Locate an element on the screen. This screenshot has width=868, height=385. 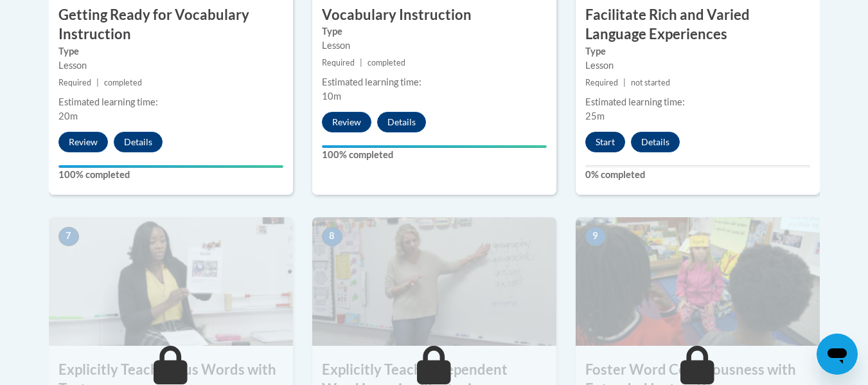
h3: Facilitate Rich and Varied Language Experiences is located at coordinates (698, 25).